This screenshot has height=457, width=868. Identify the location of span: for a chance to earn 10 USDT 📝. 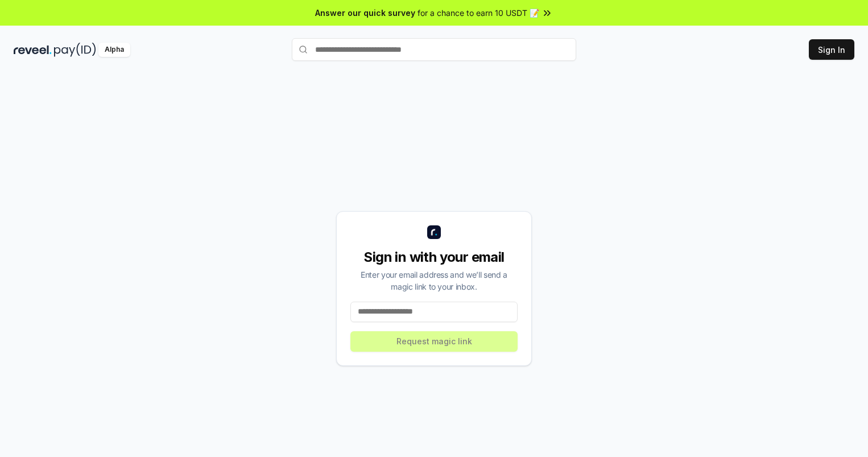
(479, 13).